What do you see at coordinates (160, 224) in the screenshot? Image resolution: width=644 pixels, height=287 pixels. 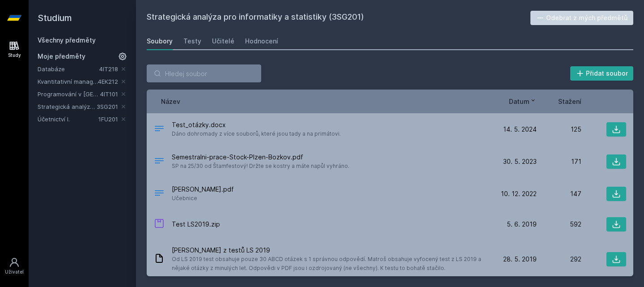 I see `div: ZIP` at bounding box center [160, 224].